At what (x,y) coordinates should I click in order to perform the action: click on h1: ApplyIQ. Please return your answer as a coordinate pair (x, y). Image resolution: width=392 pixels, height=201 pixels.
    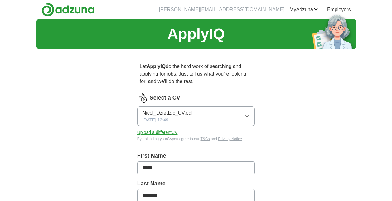
    Looking at the image, I should click on (196, 34).